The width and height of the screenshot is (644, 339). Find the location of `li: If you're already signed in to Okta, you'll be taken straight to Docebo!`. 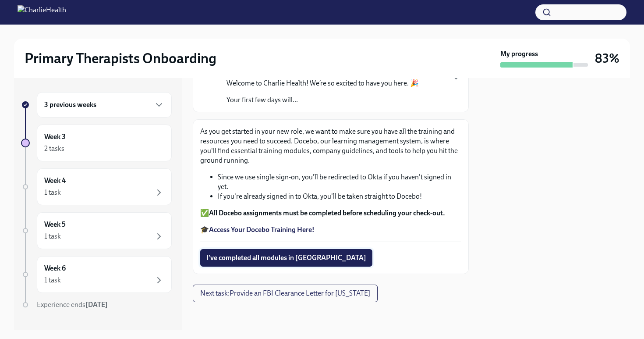

li: If you're already signed in to Okta, you'll be taken straight to Docebo! is located at coordinates (339, 196).